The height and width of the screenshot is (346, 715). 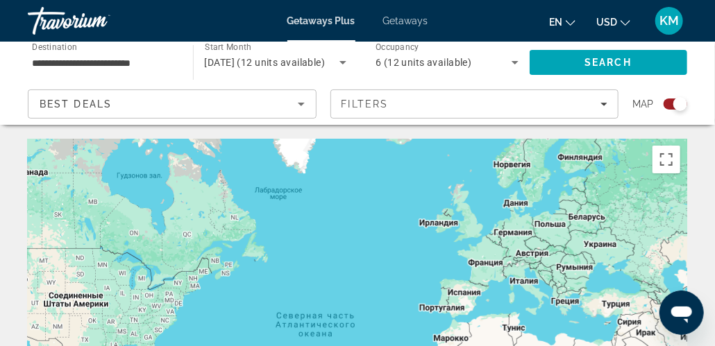 I want to click on span: Start Month, so click(x=228, y=48).